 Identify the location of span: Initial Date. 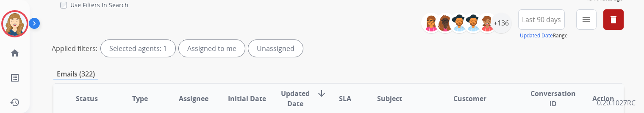
(247, 99).